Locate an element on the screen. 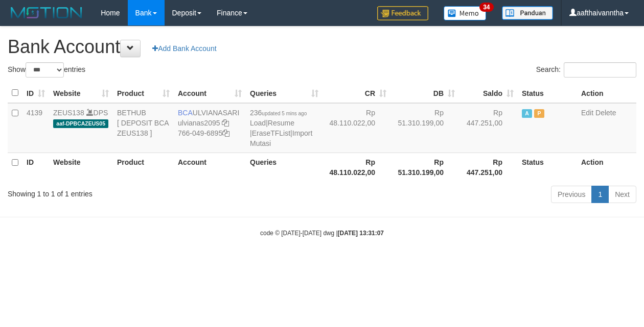  a: Previous is located at coordinates (571, 195).